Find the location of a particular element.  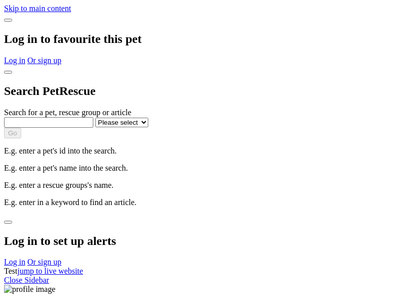

h2: Search PetRescue is located at coordinates (198, 91).